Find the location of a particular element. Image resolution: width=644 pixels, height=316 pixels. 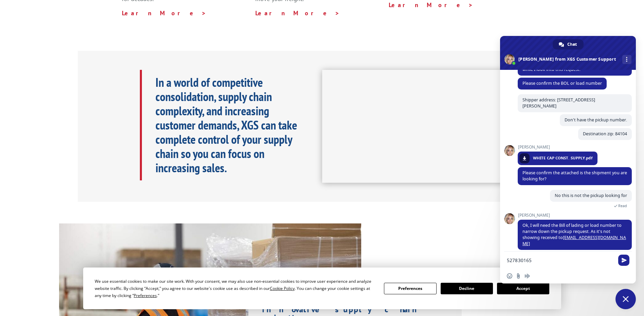

button: Accept is located at coordinates (523, 289).